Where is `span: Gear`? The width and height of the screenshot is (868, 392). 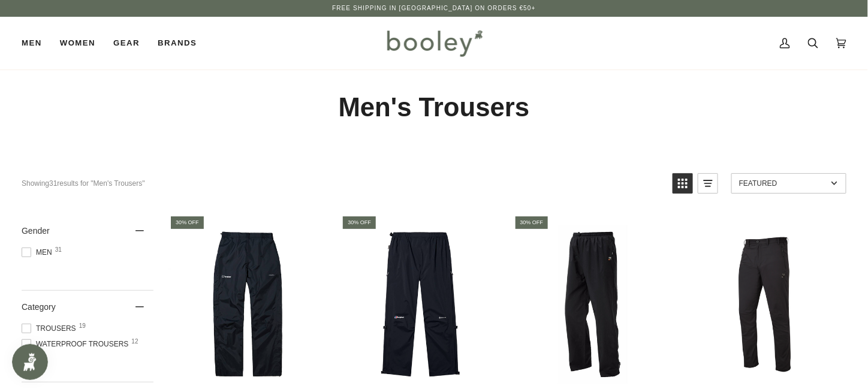 span: Gear is located at coordinates (126, 43).